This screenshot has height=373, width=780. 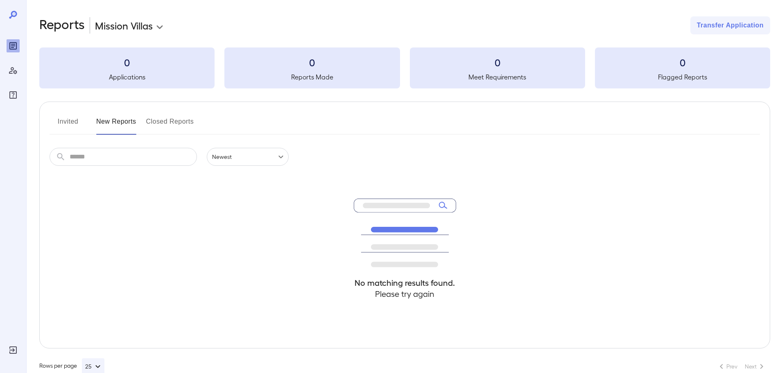 I want to click on button: Closed Reports, so click(x=170, y=125).